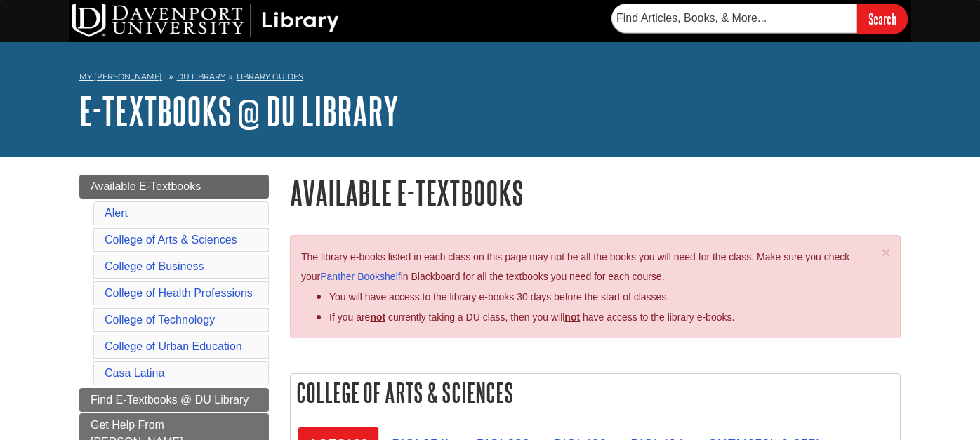 The image size is (980, 440). Describe the element at coordinates (499, 297) in the screenshot. I see `span: You will have access to the library e-books 30 days before the start of classes.` at that location.